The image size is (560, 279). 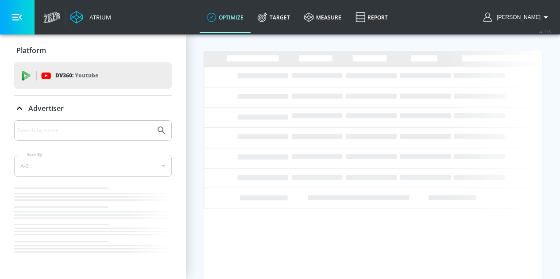 I want to click on label: Sort By, so click(x=35, y=154).